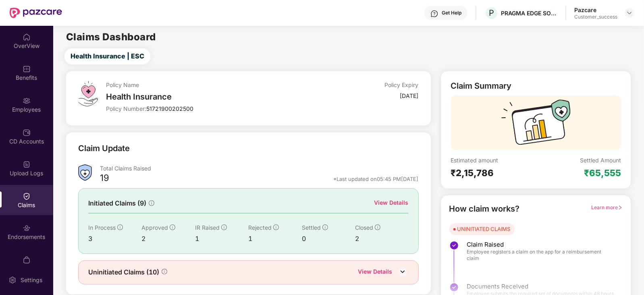 Image resolution: width=644 pixels, height=295 pixels. I want to click on span: In Process, so click(102, 227).